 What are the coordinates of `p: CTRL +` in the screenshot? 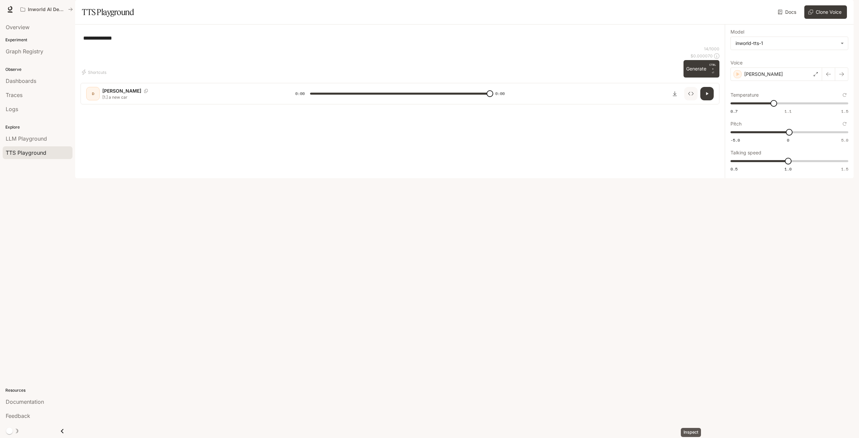 It's located at (713, 67).